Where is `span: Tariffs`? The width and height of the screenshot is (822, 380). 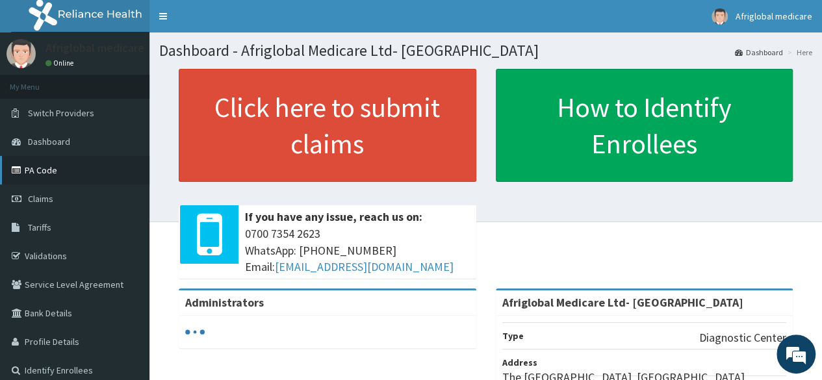 span: Tariffs is located at coordinates (40, 228).